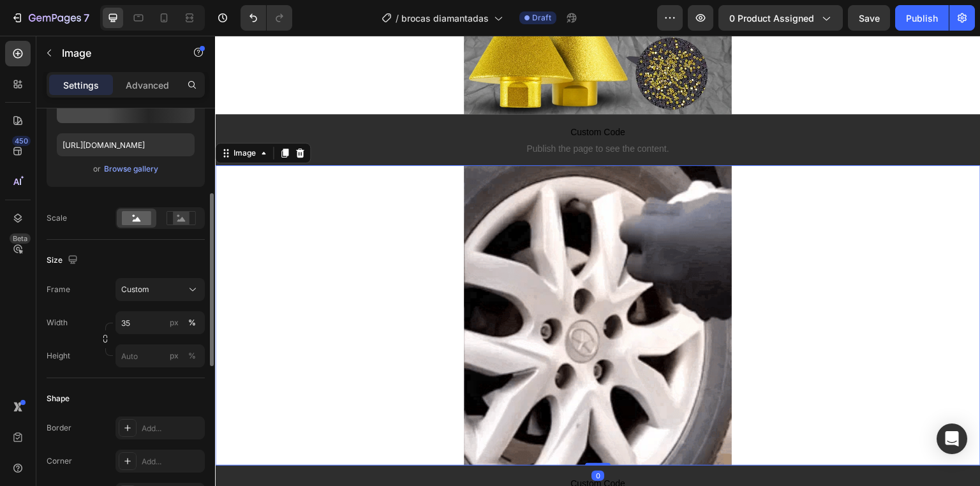 This screenshot has height=486, width=980. What do you see at coordinates (86, 18) in the screenshot?
I see `p: 7` at bounding box center [86, 18].